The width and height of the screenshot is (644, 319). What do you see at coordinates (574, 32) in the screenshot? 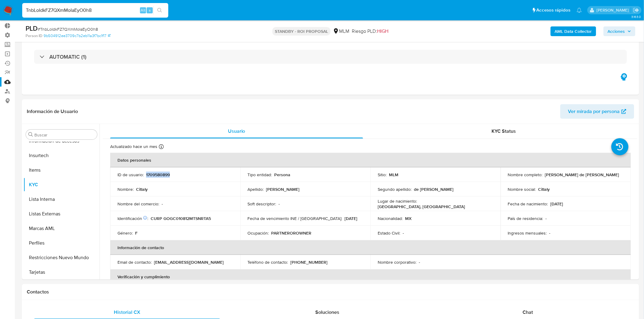
I see `b: AML Data Collector` at bounding box center [574, 32].